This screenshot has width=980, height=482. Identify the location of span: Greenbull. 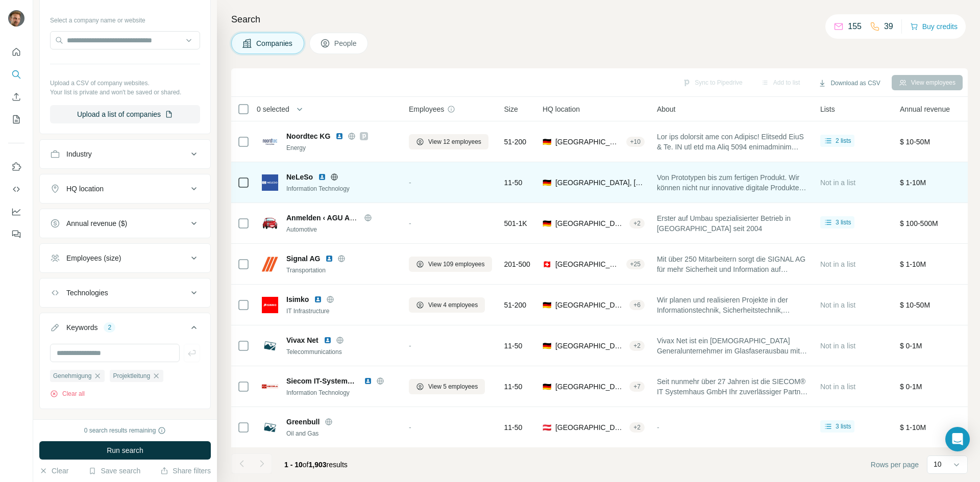
(303, 421).